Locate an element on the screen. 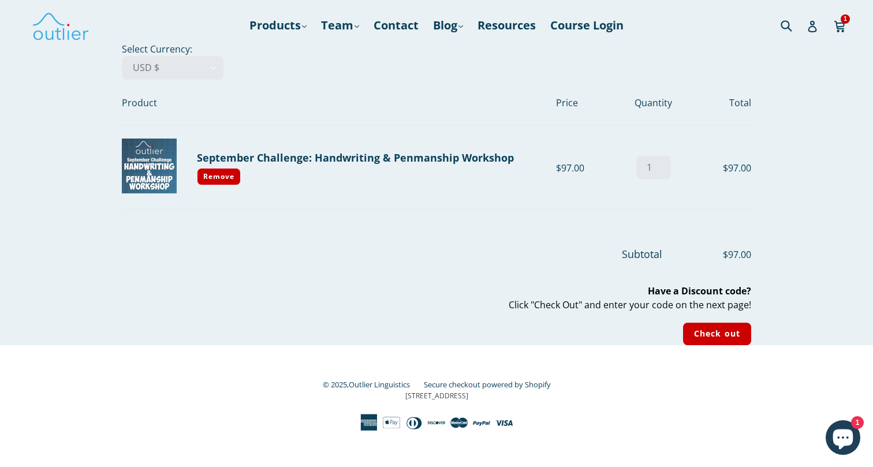 This screenshot has width=873, height=467. img: Outlier Linguistics is located at coordinates (61, 25).